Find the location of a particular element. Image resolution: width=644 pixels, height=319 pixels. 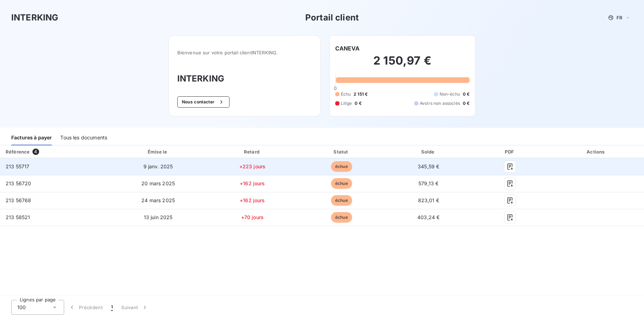

div: Statut is located at coordinates (341, 152).